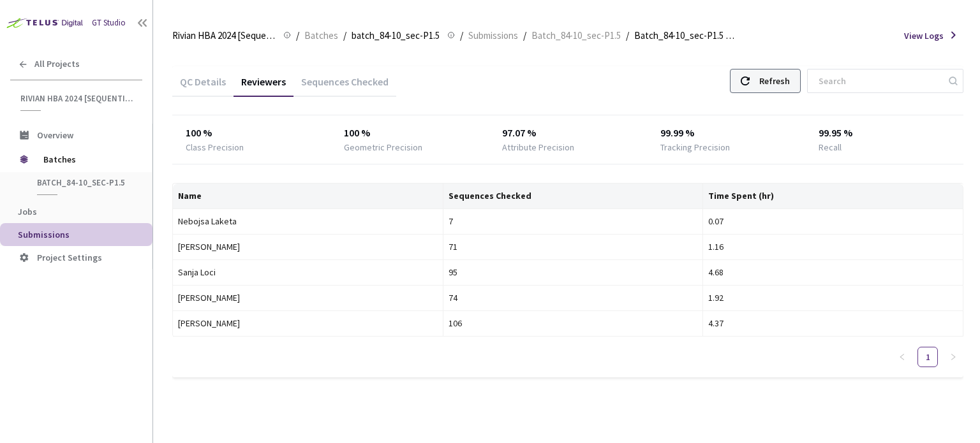 The height and width of the screenshot is (443, 980). What do you see at coordinates (308, 221) in the screenshot?
I see `div: Nebojsa Laketa` at bounding box center [308, 221].